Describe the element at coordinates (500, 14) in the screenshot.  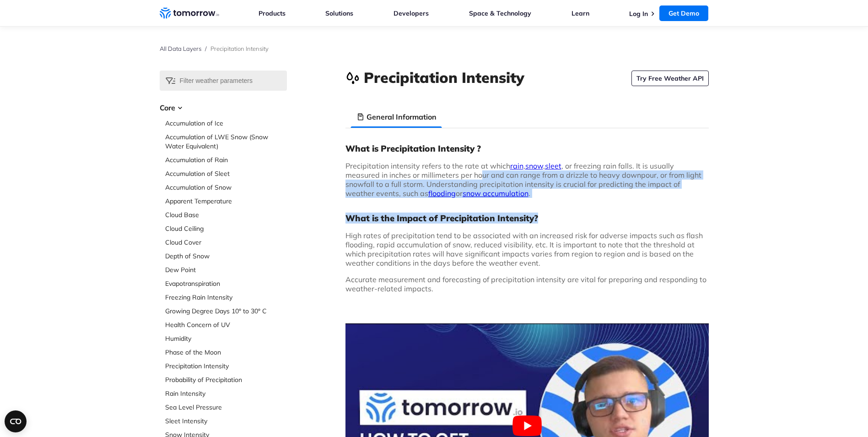
I see `a: Space & Technology` at that location.